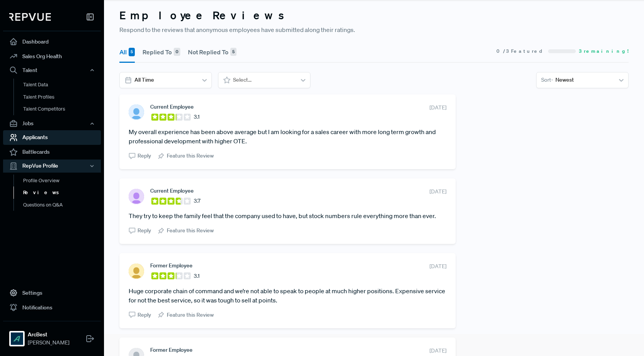 Image resolution: width=644 pixels, height=356 pixels. Describe the element at coordinates (17, 338) in the screenshot. I see `img: ArcBest` at that location.